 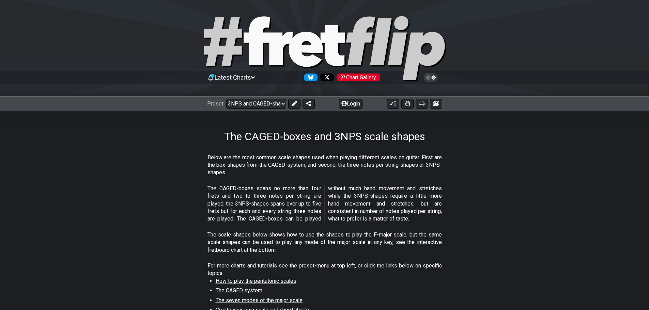 I want to click on button: Create image, so click(x=436, y=104).